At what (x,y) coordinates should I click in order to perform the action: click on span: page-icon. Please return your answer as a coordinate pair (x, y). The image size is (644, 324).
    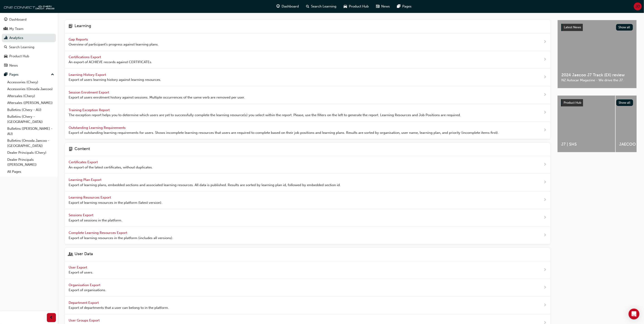
    Looking at the image, I should click on (71, 149).